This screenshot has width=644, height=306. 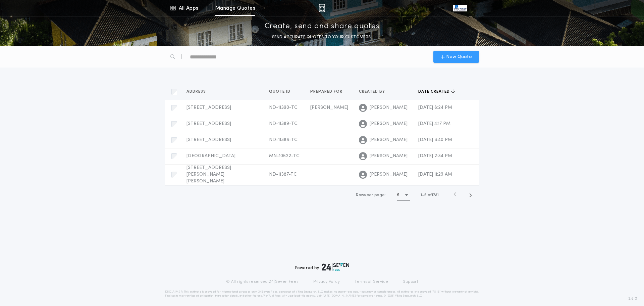 What do you see at coordinates (322, 294) in the screenshot?
I see `p: DISCLAIMER: This estimate is provided for informational purposes only. 24|Seven Fees, a product o...` at bounding box center [322, 294].